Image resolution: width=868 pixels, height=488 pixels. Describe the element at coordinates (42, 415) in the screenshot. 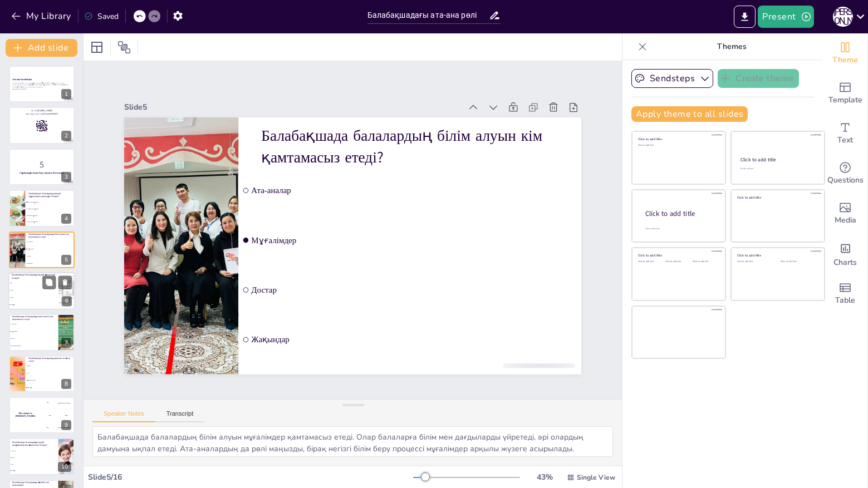

I see `div: 9` at that location.